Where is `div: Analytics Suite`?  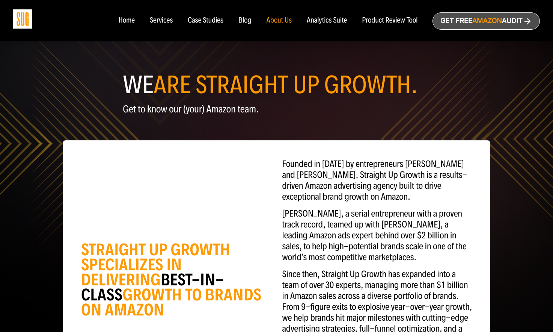
div: Analytics Suite is located at coordinates (327, 21).